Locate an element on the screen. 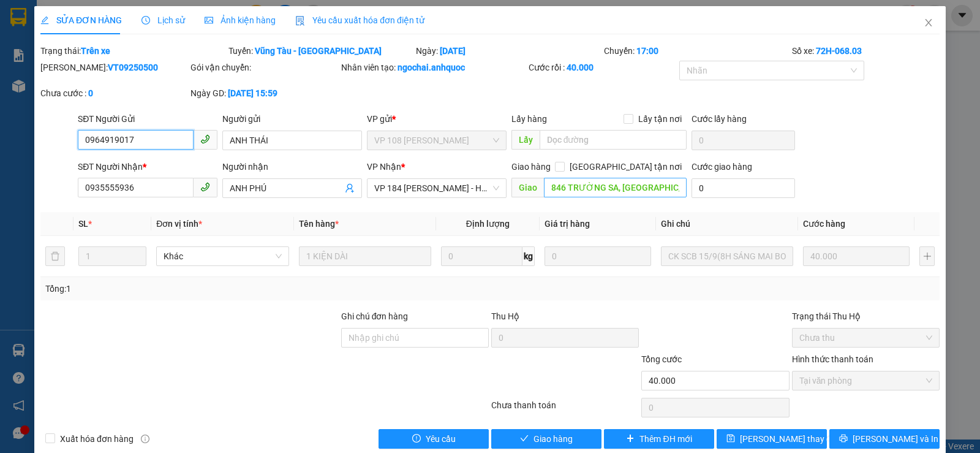 Image resolution: width=980 pixels, height=453 pixels. div: SĐT Người Nhận is located at coordinates (148, 167).